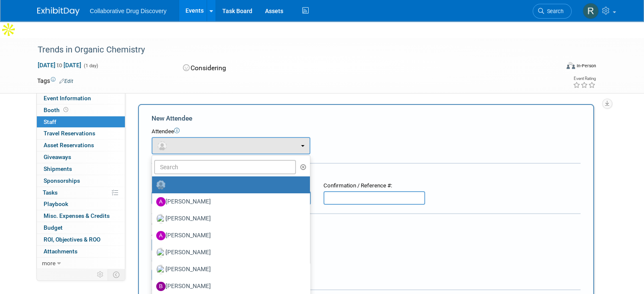 This screenshot has height=294, width=644. What do you see at coordinates (81, 122) in the screenshot?
I see `a: Staff` at bounding box center [81, 122].